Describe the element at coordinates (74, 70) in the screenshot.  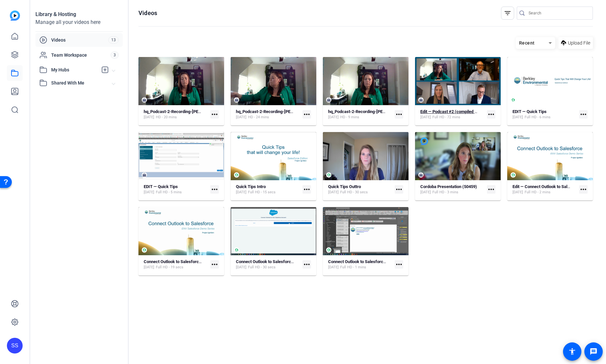
I see `span: My Hubs` at that location.